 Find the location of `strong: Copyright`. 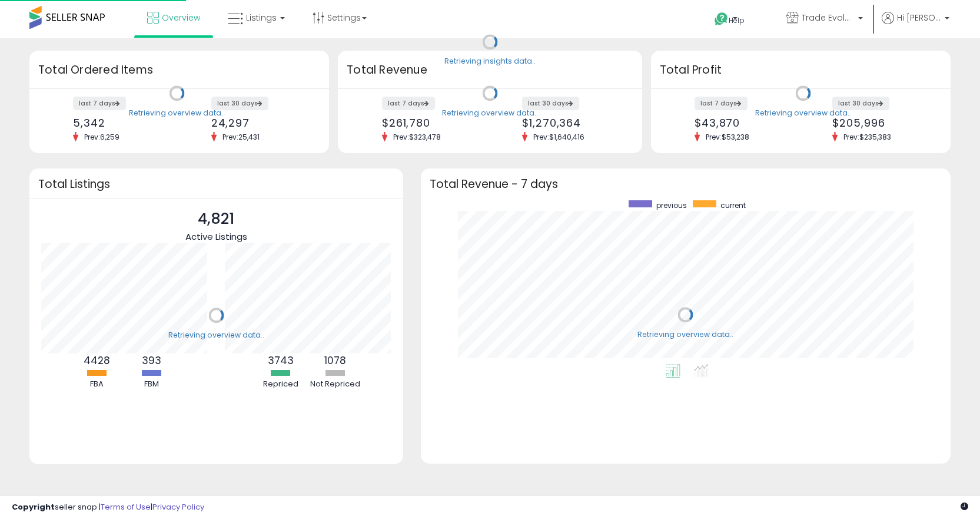

strong: Copyright is located at coordinates (33, 506).